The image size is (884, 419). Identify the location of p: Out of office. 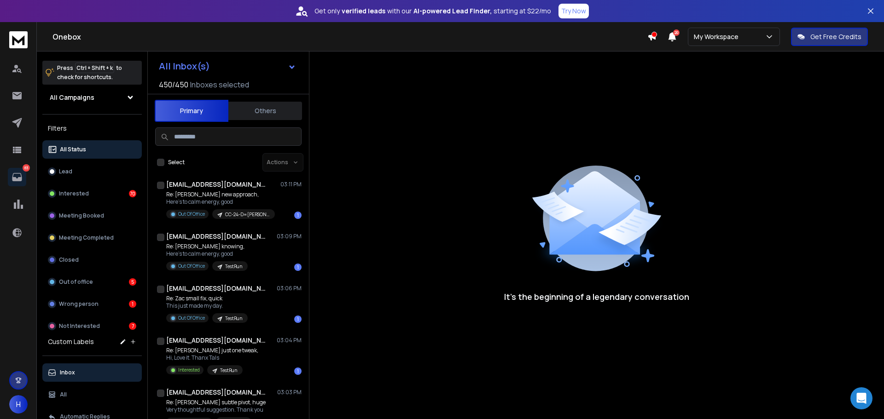
(76, 282).